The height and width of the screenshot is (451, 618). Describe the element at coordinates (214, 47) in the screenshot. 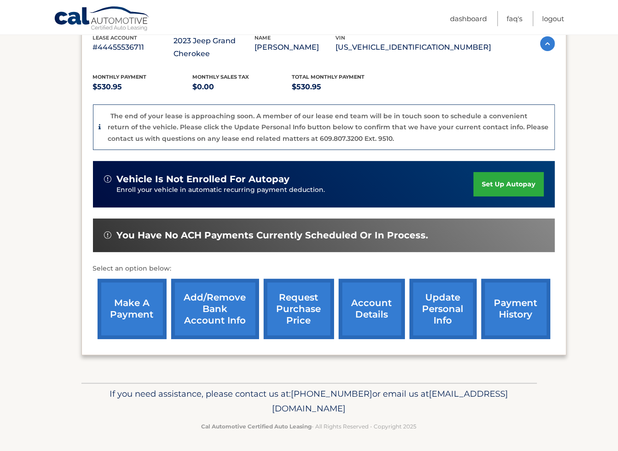

I see `p: 2023 Jeep Grand Cherokee` at that location.